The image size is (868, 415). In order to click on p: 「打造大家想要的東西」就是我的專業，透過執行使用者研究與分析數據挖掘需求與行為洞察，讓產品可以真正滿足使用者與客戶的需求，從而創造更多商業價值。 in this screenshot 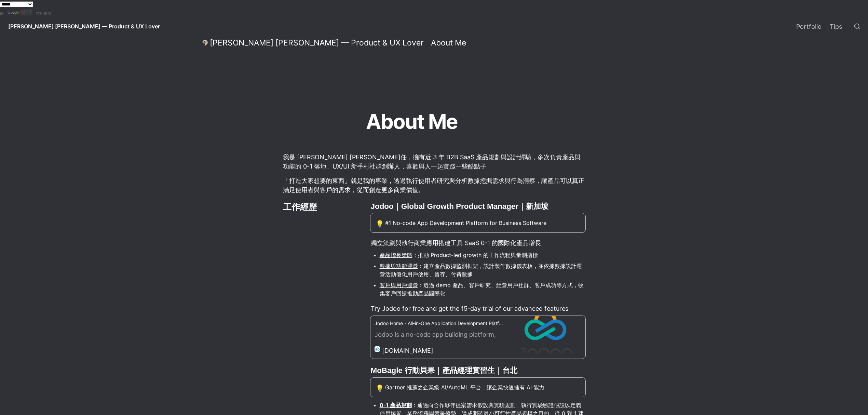, I will do `click(434, 186)`.